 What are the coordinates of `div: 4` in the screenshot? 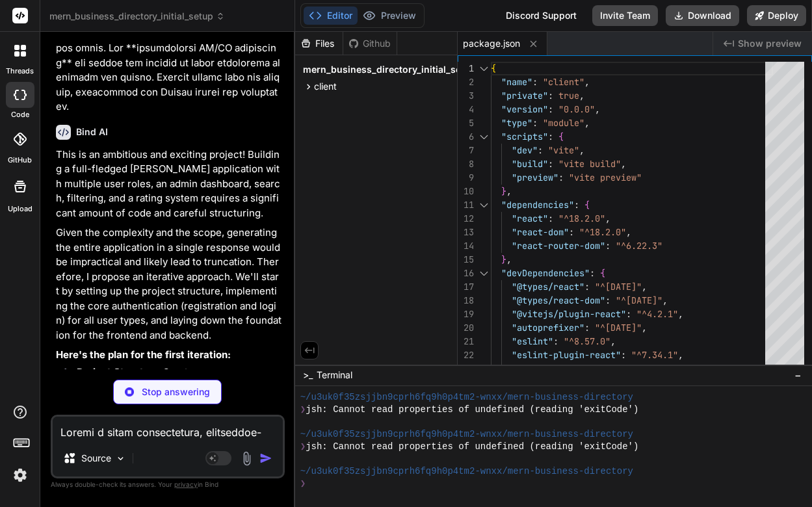 It's located at (466, 109).